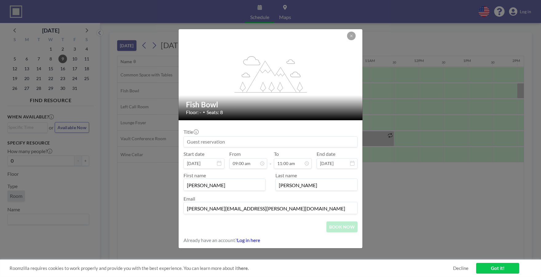  Describe the element at coordinates (248, 240) in the screenshot. I see `a: Log in here` at that location.